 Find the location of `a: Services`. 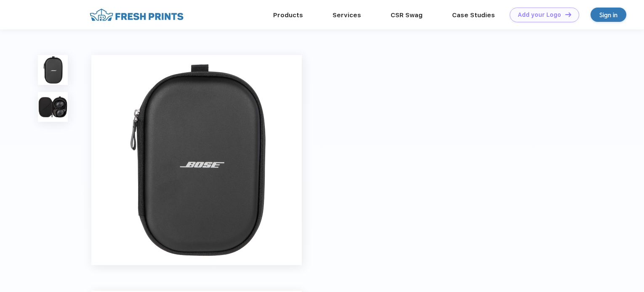

a: Services is located at coordinates (347, 15).